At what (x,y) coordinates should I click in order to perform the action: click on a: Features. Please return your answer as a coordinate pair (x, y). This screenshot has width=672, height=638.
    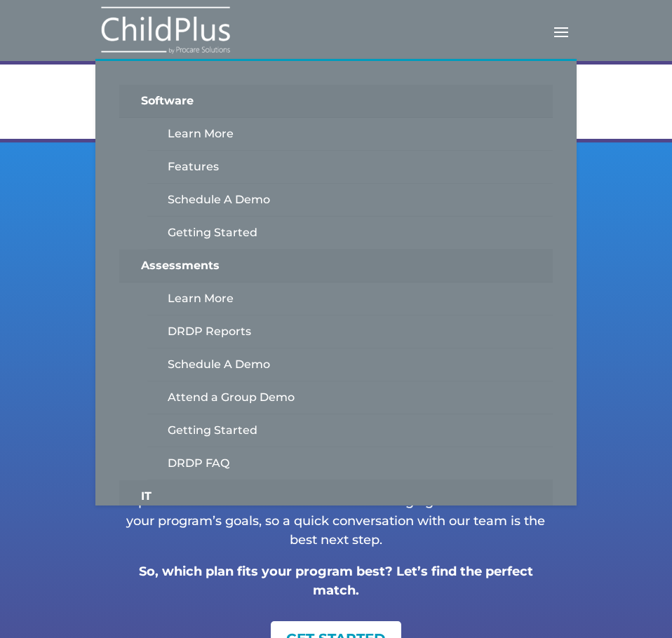
    Looking at the image, I should click on (349, 167).